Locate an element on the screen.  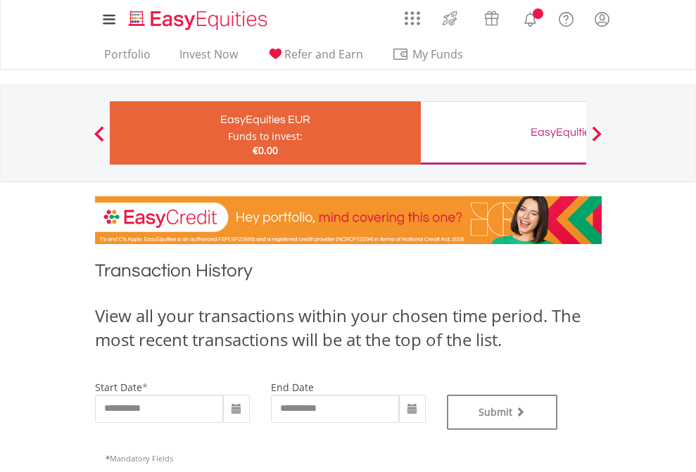
div: Funds to invest: is located at coordinates (265, 137).